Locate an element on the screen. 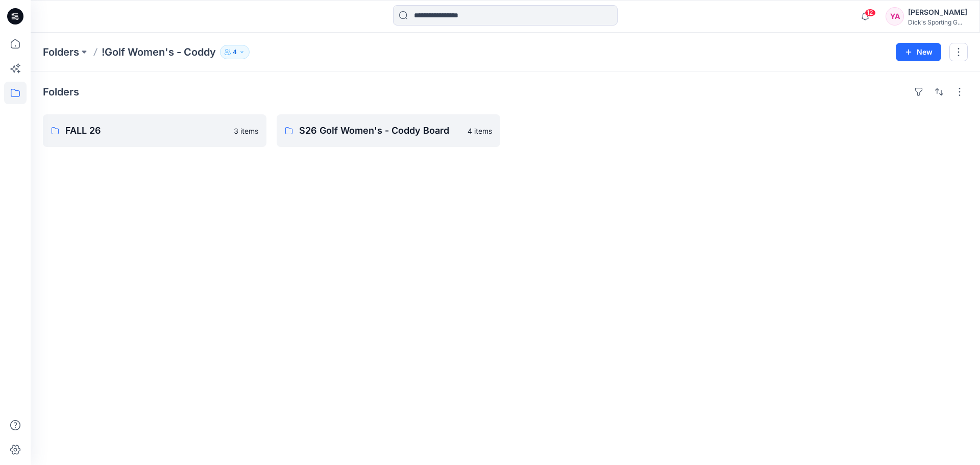 The height and width of the screenshot is (465, 980). button: New is located at coordinates (918, 52).